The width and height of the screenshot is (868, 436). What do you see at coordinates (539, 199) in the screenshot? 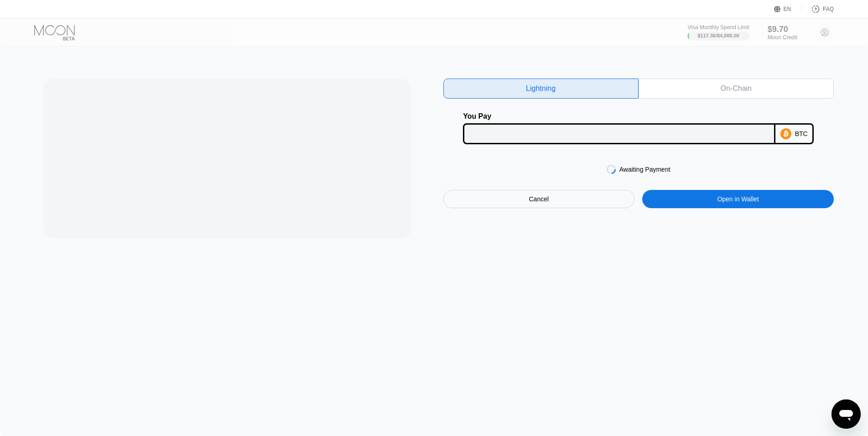
I see `div: Cancel` at bounding box center [539, 199].